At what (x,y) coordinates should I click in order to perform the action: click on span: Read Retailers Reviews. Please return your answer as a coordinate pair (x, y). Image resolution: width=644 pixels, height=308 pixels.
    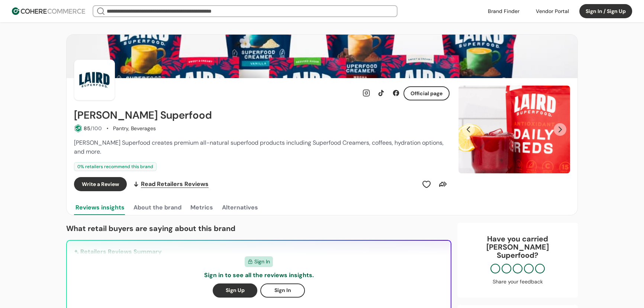
    Looking at the image, I should click on (175, 184).